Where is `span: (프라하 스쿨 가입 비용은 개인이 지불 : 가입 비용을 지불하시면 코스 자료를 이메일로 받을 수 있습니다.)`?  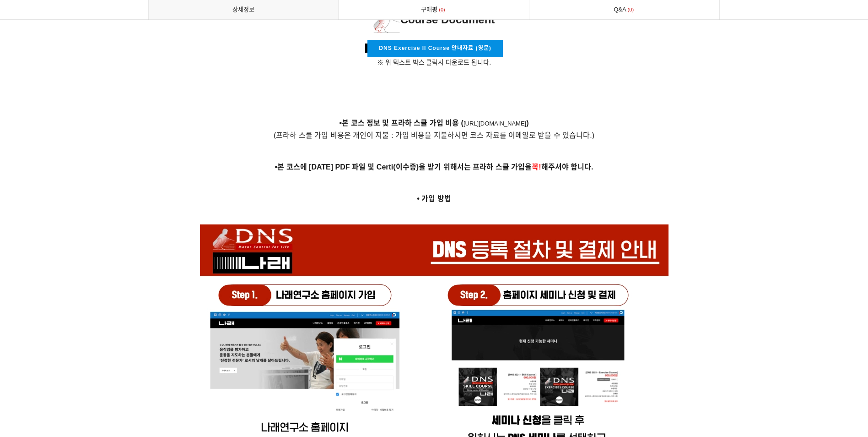
span: (프라하 스쿨 가입 비용은 개인이 지불 : 가입 비용을 지불하시면 코스 자료를 이메일로 받을 수 있습니다.) is located at coordinates (434, 135).